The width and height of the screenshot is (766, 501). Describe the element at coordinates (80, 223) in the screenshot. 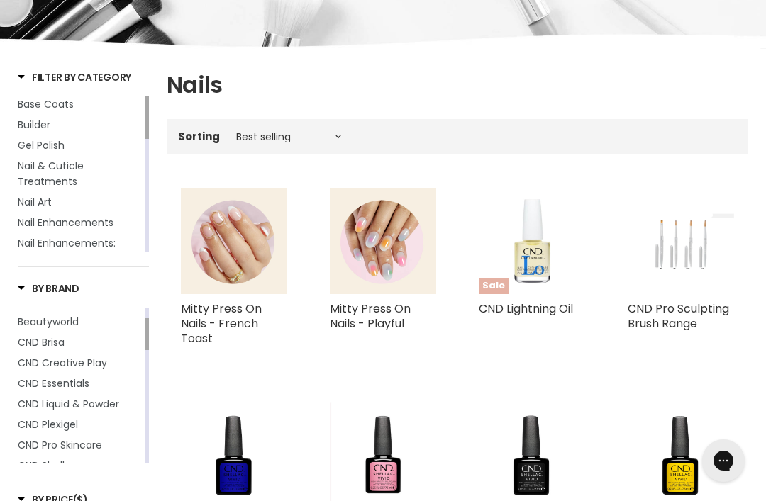

I see `a: Nail Enhancements` at that location.